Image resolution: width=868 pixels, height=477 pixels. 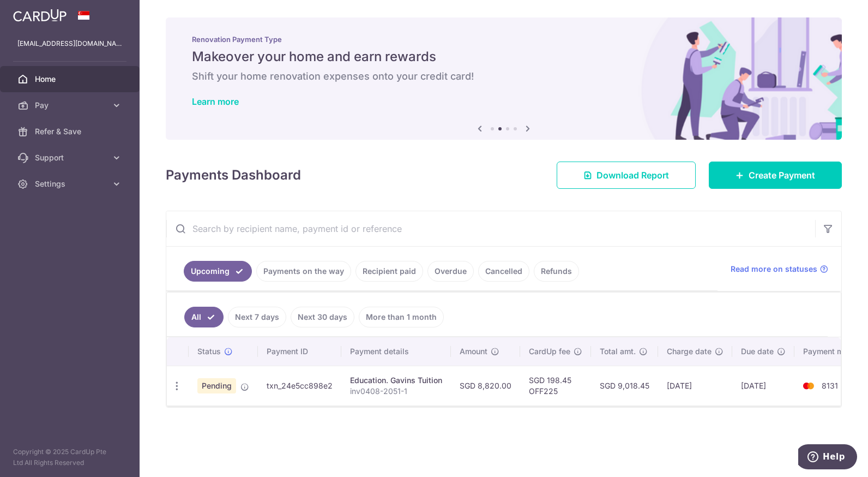 What do you see at coordinates (555, 385) in the screenshot?
I see `td: SGD 198.45 OFF225` at bounding box center [555, 385].